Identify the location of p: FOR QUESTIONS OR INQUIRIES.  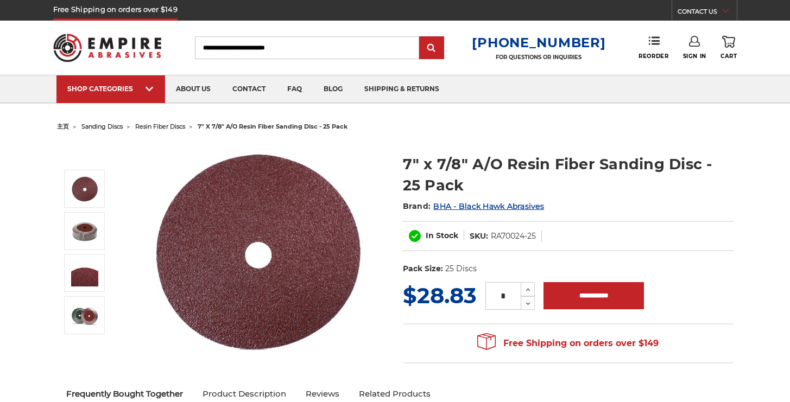
(538, 57).